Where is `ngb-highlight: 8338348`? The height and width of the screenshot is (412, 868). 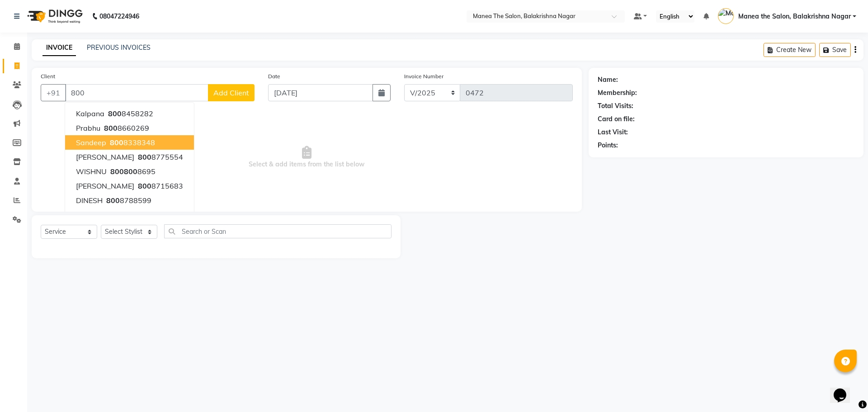 ngb-highlight: 8338348 is located at coordinates (131, 143).